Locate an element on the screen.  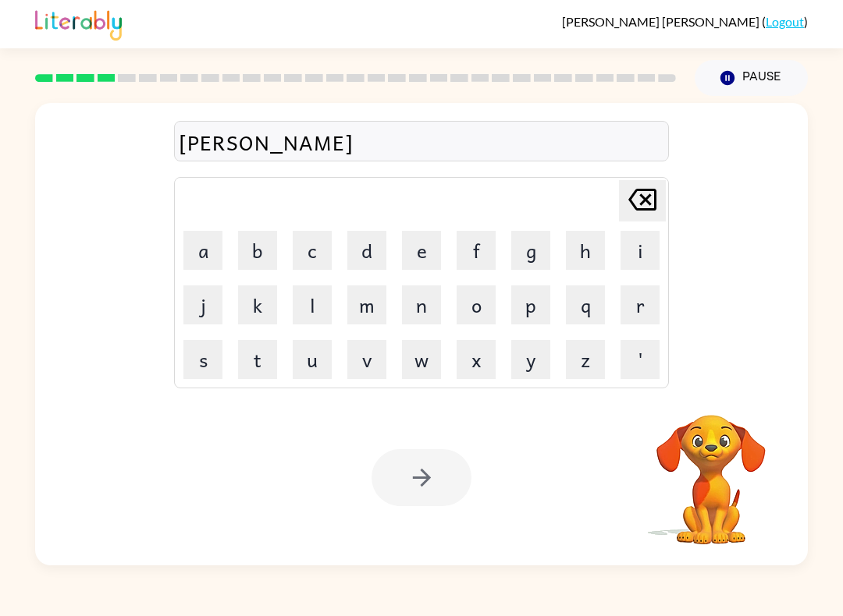
button: n is located at coordinates (422, 305).